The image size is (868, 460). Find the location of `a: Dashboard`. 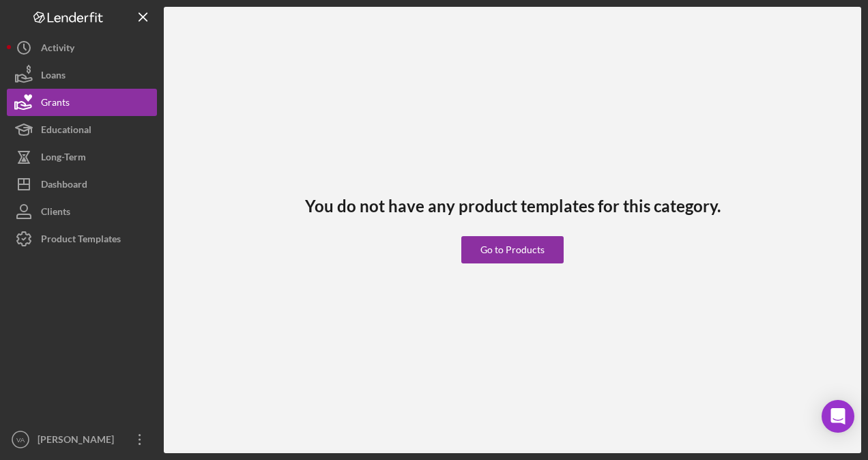

a: Dashboard is located at coordinates (82, 184).